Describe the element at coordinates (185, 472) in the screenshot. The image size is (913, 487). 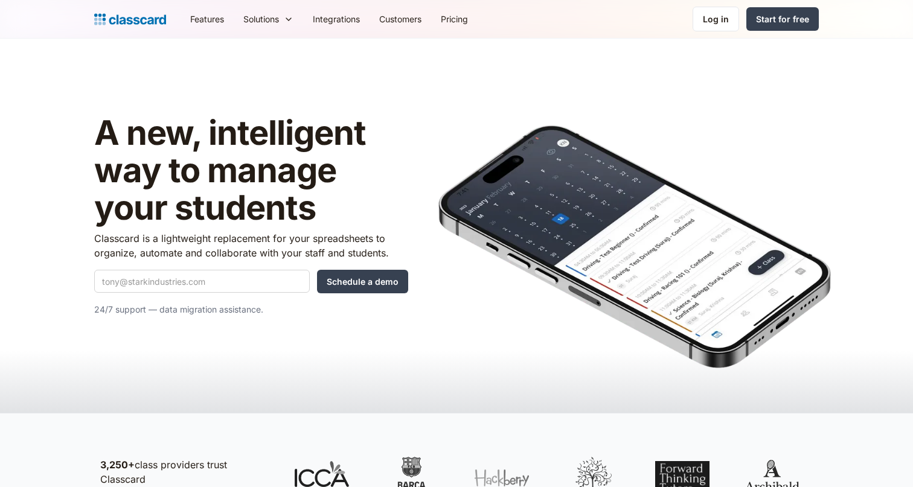
I see `p: class providers trust Classcard` at that location.